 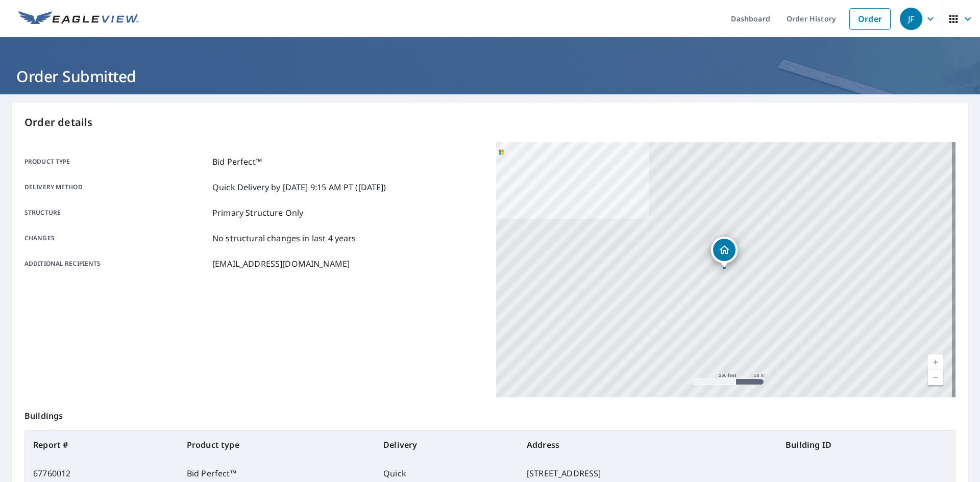 I want to click on p: Changes, so click(x=116, y=238).